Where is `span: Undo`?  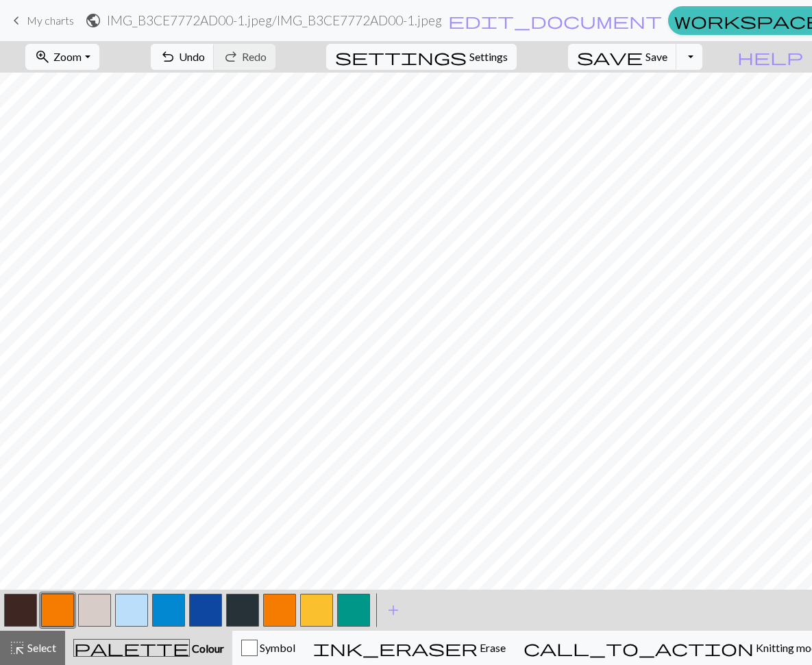 span: Undo is located at coordinates (192, 56).